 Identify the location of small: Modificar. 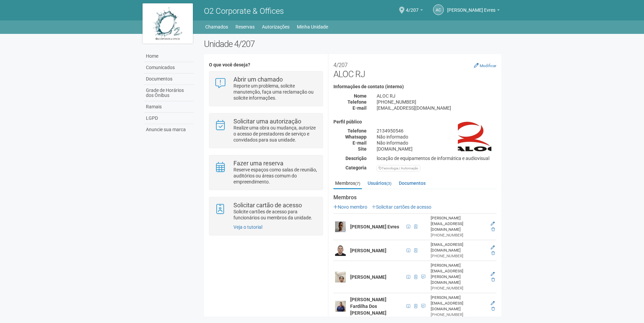
(488, 66).